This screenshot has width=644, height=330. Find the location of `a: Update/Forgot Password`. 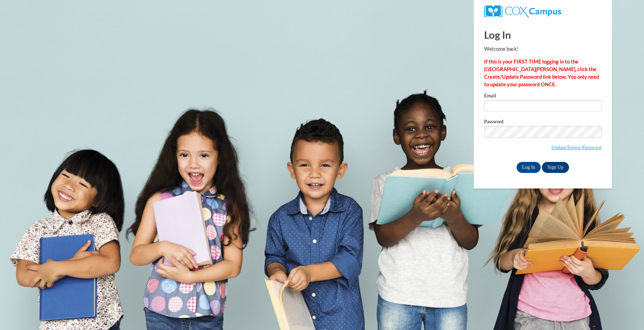

a: Update/Forgot Password is located at coordinates (577, 148).